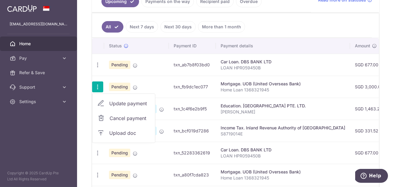 The width and height of the screenshot is (394, 187). Describe the element at coordinates (39, 87) in the screenshot. I see `span: Support` at that location.